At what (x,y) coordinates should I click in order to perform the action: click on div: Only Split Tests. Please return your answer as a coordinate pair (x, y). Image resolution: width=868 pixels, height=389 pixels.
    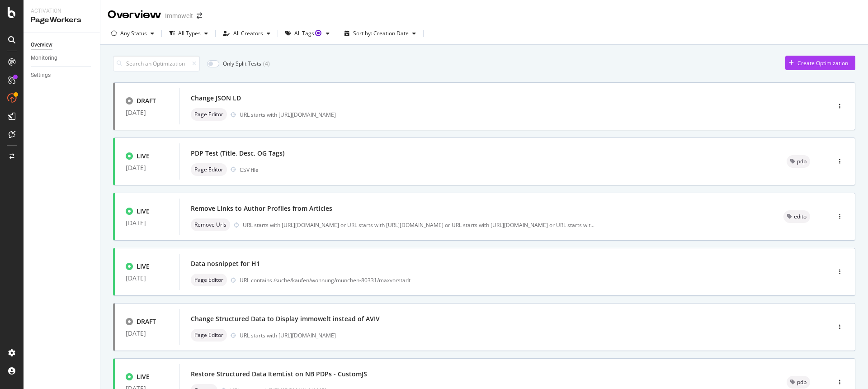
    Looking at the image, I should click on (242, 63).